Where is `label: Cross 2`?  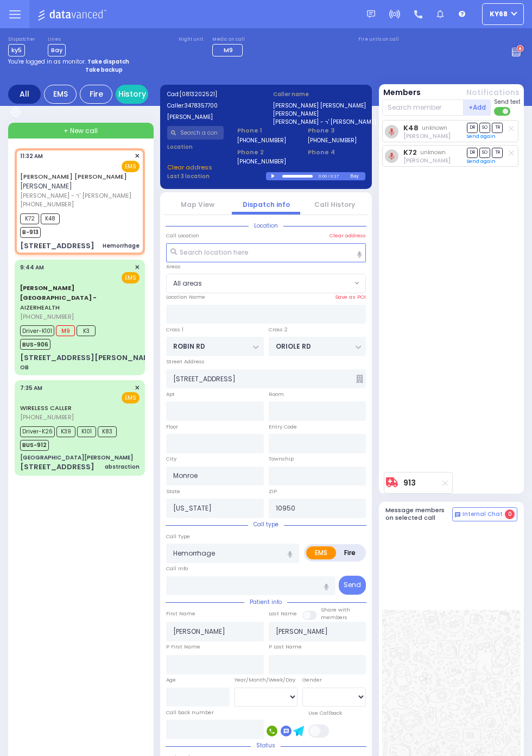 label: Cross 2 is located at coordinates (278, 330).